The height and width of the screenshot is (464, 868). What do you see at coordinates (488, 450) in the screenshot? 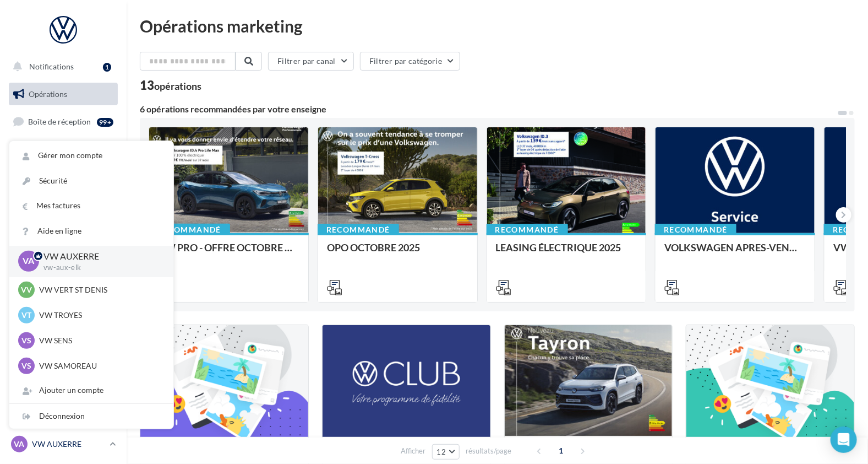
I see `span: résultats/page` at bounding box center [488, 450].